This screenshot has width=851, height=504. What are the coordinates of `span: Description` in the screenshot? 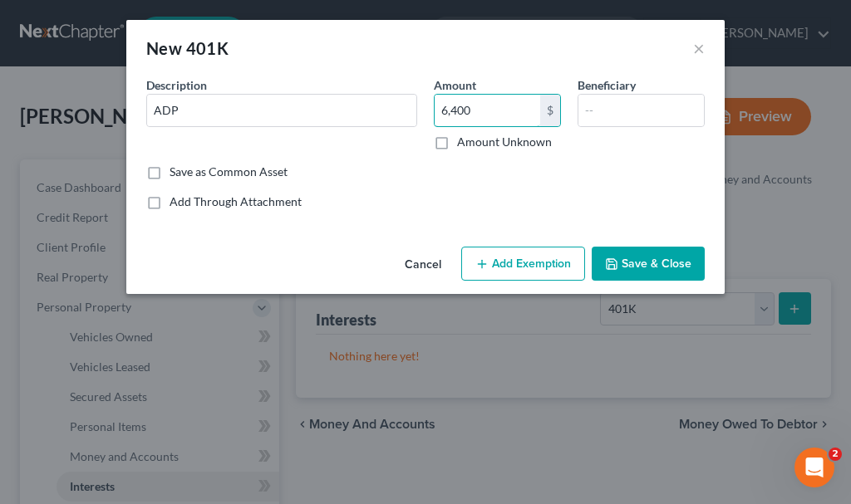 It's located at (176, 85).